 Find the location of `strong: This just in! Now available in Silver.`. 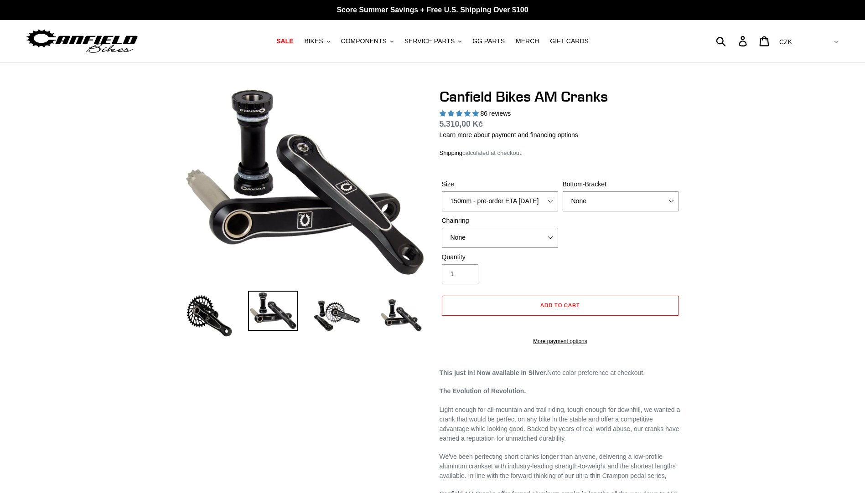

strong: This just in! Now available in Silver. is located at coordinates (493, 373).